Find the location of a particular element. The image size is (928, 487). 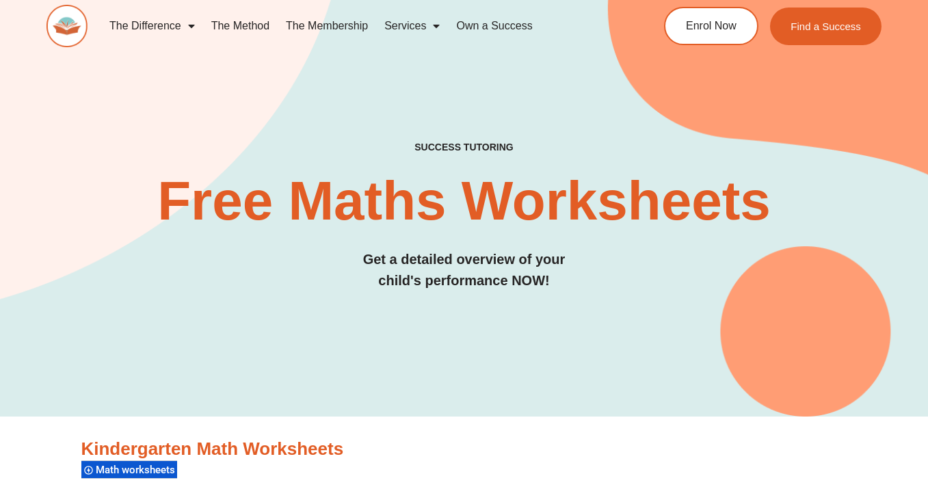

span: Enrol Now is located at coordinates (711, 26).